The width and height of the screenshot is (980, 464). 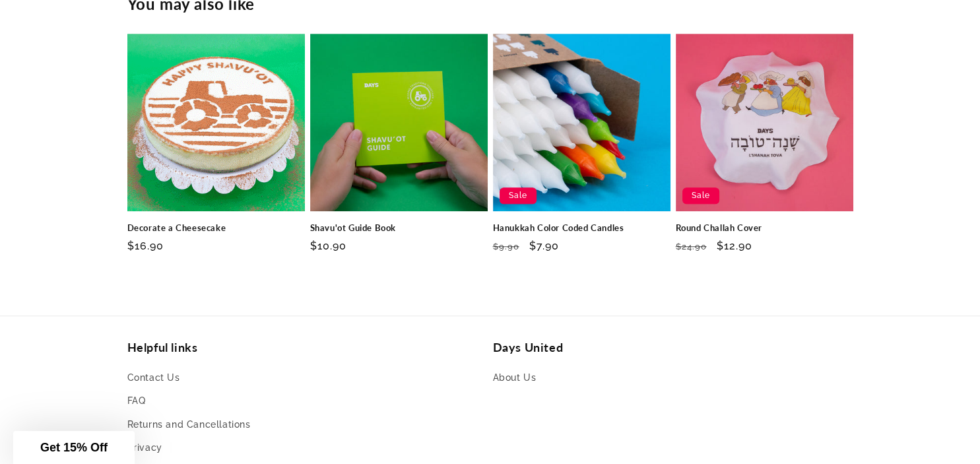 I want to click on a: About Us, so click(x=514, y=379).